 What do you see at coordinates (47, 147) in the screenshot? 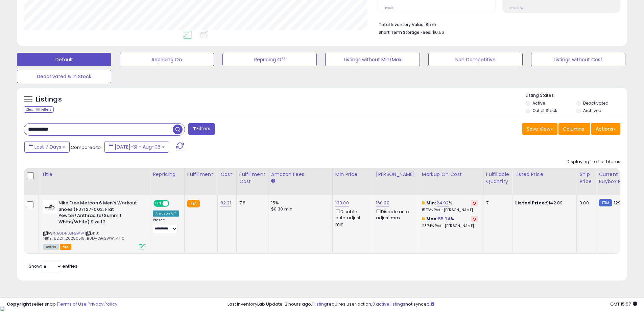
I see `button: Last 7 Days` at bounding box center [47, 147].